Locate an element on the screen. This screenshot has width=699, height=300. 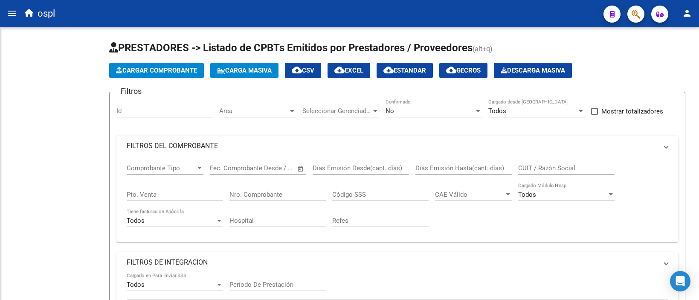
mat-expansion-panel-header: FILTROS DE INTEGRACION is located at coordinates (397, 262).